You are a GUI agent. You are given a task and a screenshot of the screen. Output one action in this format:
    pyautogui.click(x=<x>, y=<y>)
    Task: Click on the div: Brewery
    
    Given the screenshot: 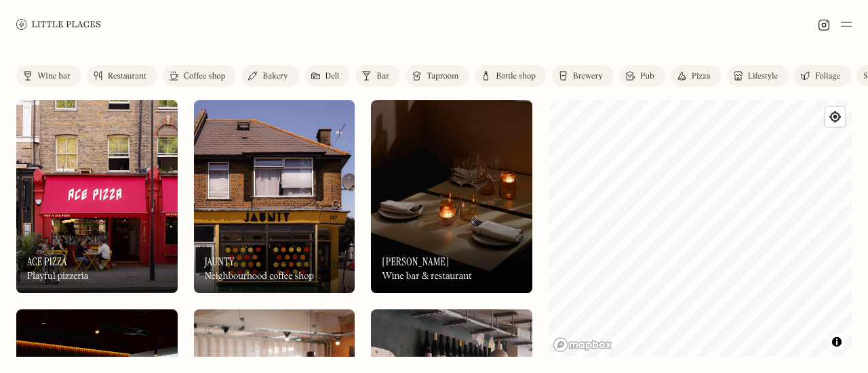 What is the action you would take?
    pyautogui.click(x=588, y=77)
    